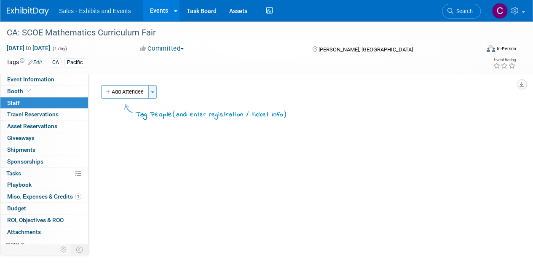 The width and height of the screenshot is (533, 266). I want to click on a: more, so click(44, 244).